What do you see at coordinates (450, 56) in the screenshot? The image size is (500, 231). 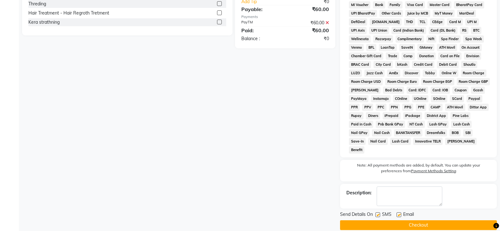 I see `span: Card on File` at bounding box center [450, 56].